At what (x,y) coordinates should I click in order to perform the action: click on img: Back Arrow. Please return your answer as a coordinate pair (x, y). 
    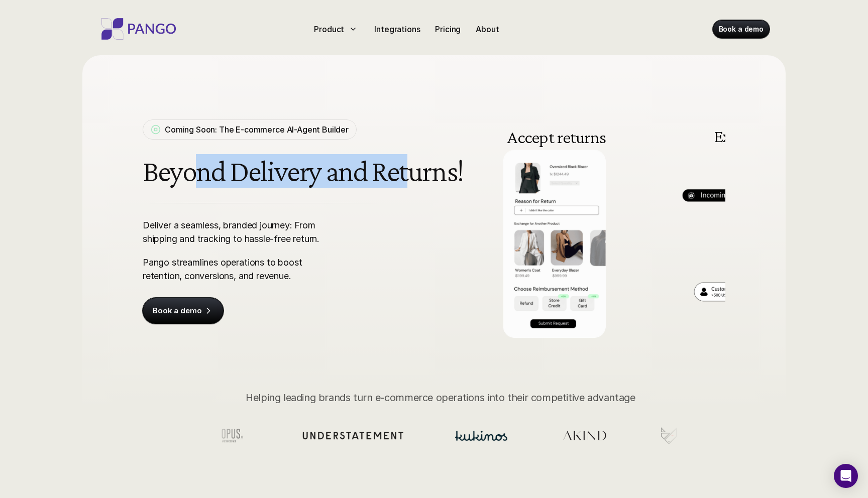
    Looking at the image, I should click on (513, 222).